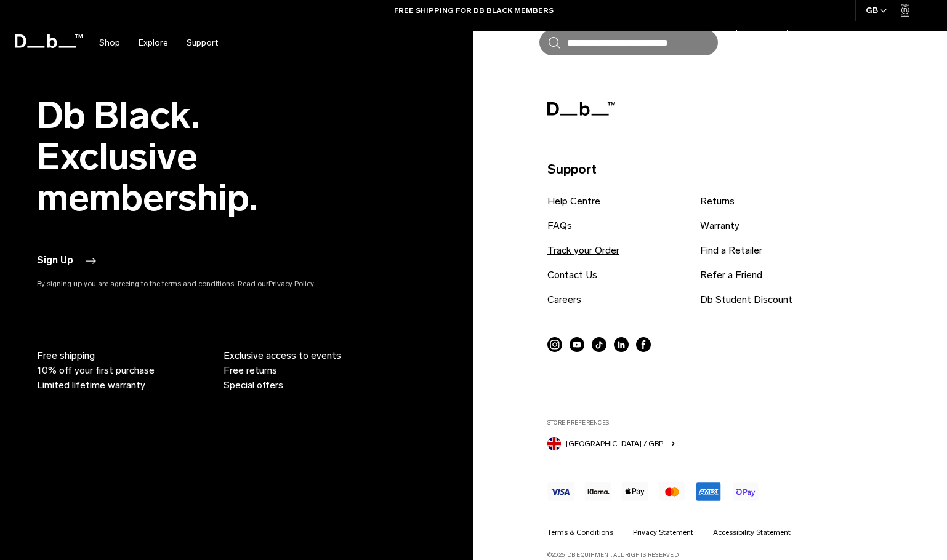 Image resolution: width=947 pixels, height=560 pixels. What do you see at coordinates (762, 43) in the screenshot?
I see `a: Db Black` at bounding box center [762, 43].